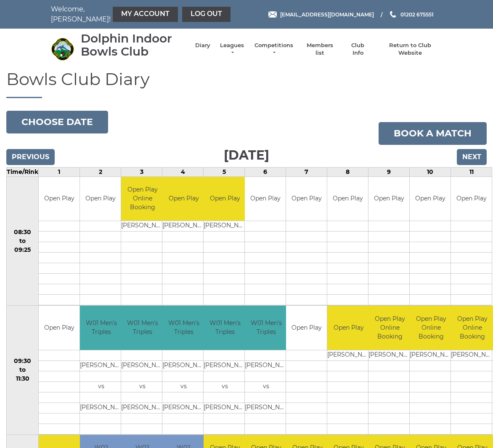 The width and height of the screenshot is (493, 448). I want to click on a: Club Info, so click(358, 49).